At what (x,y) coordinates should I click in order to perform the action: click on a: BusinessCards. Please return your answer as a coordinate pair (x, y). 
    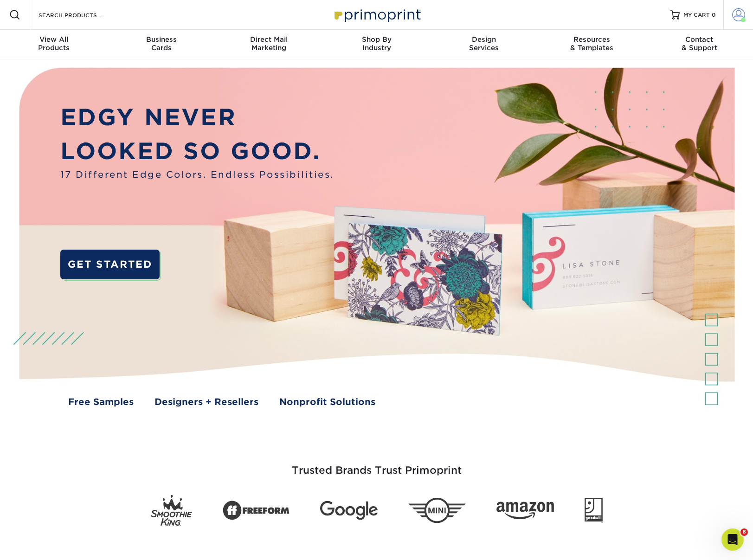
    Looking at the image, I should click on (162, 44).